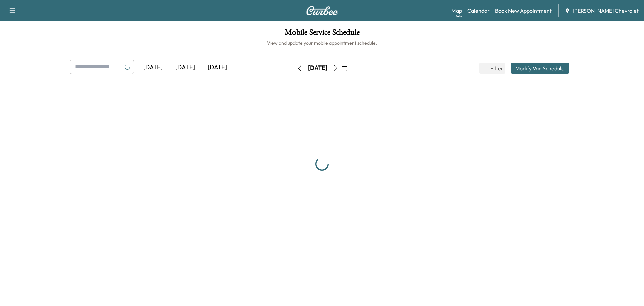  What do you see at coordinates (457, 11) in the screenshot?
I see `a: MapBeta` at bounding box center [457, 11].